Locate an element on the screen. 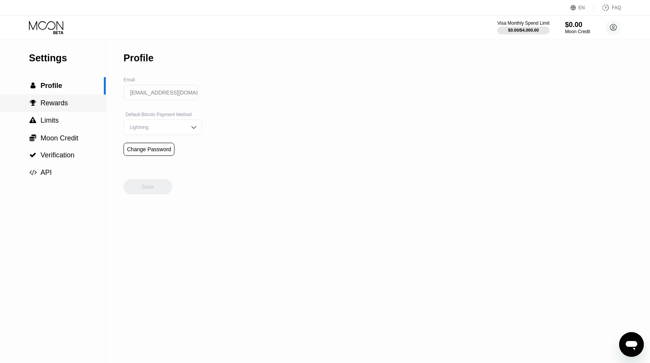  div: Visa Monthly Spend Limit is located at coordinates (523, 23).